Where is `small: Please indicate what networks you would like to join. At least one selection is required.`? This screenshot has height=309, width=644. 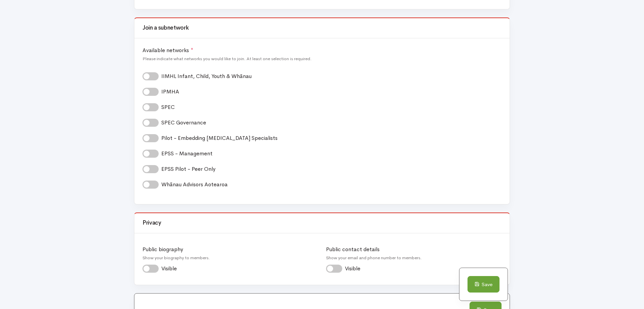 small: Please indicate what networks you would like to join. At least one selection is required. is located at coordinates (322, 59).